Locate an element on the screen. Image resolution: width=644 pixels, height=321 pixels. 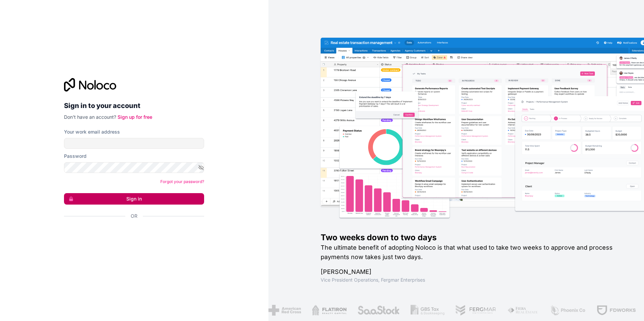
h1: Two weeks down to two days is located at coordinates (472, 237).